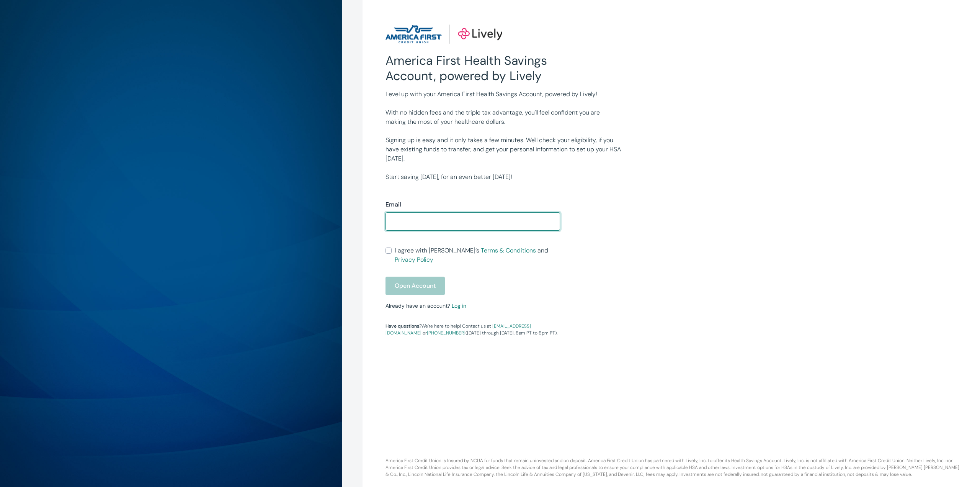 The width and height of the screenshot is (980, 487). Describe the element at coordinates (414, 260) in the screenshot. I see `a: Privacy Policy` at that location.